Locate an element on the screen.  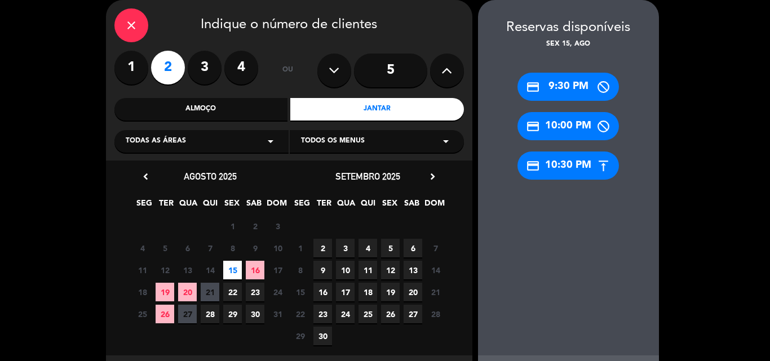
span: 31 is located at coordinates (277, 314).